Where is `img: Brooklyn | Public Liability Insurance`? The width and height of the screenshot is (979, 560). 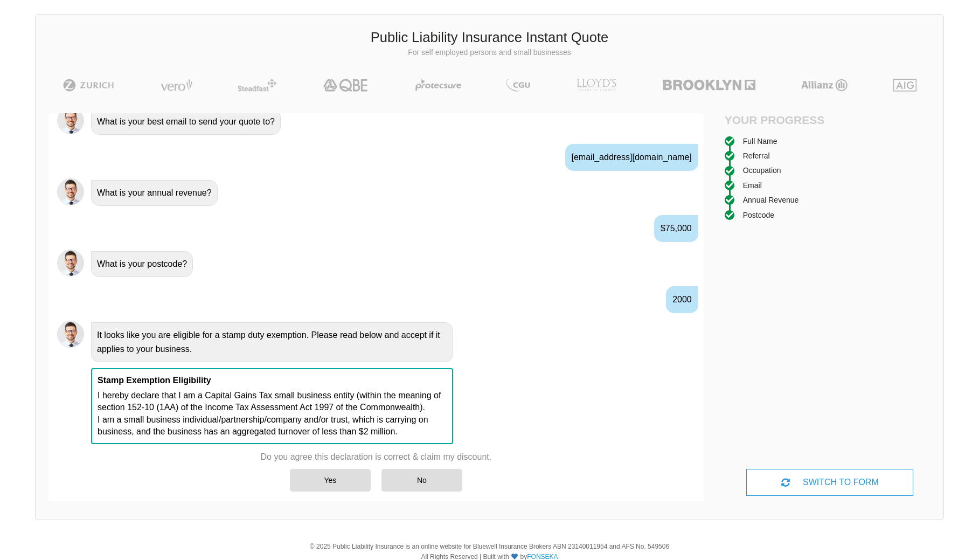
img: Brooklyn | Public Liability Insurance is located at coordinates (709, 85).